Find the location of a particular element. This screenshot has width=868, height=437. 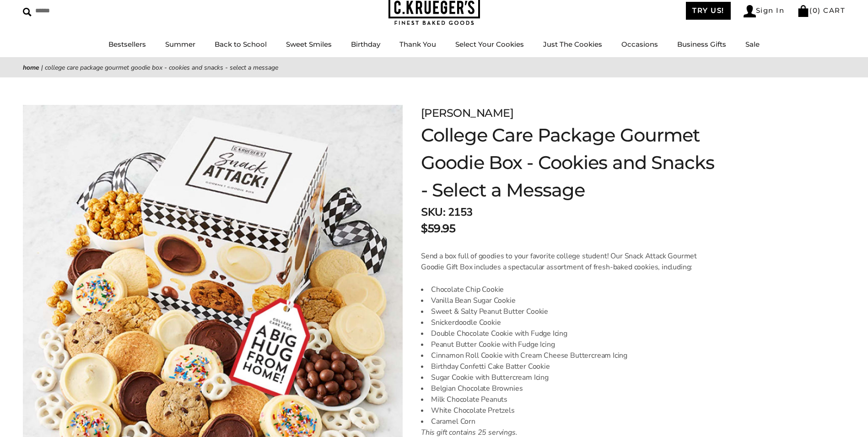

a: Just The Cookies is located at coordinates (572, 44).